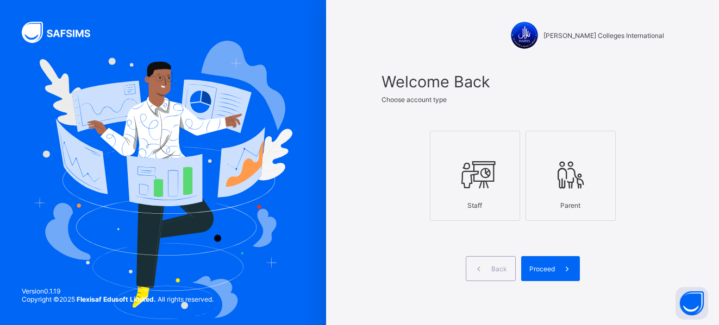 This screenshot has width=719, height=325. What do you see at coordinates (523, 81) in the screenshot?
I see `span: Welcome Back` at bounding box center [523, 81].